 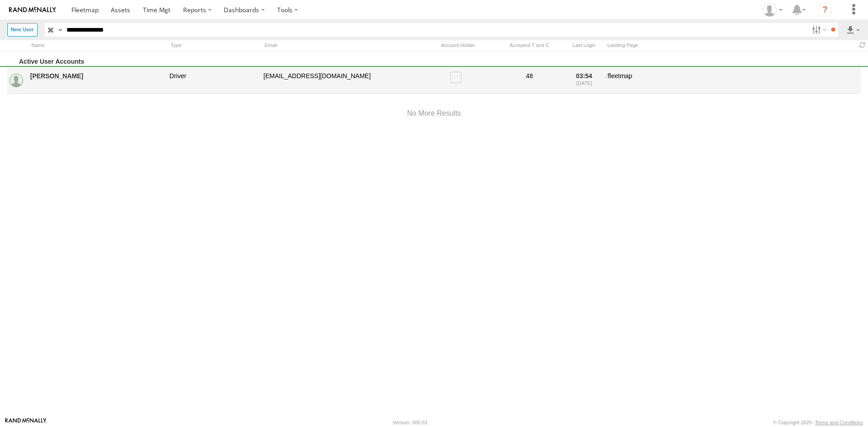 I want to click on div: Type, so click(x=214, y=46).